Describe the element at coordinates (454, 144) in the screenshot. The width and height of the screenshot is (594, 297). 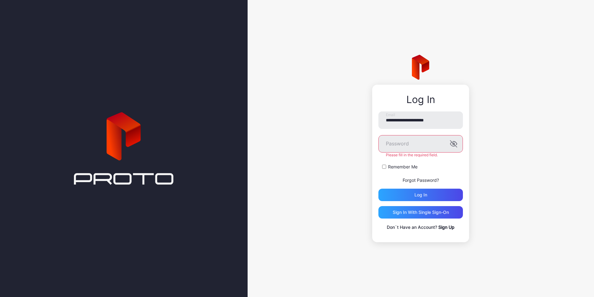
I see `button: Password` at that location.